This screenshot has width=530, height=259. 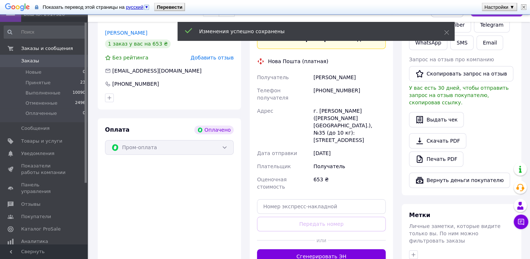 What do you see at coordinates (47, 48) in the screenshot?
I see `span: Заказы и сообщения` at bounding box center [47, 48].